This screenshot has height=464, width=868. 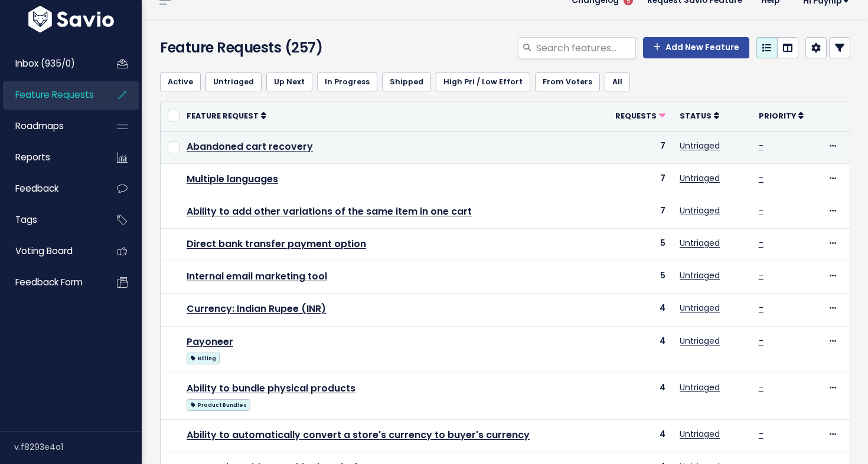 I want to click on input: Search features..., so click(x=585, y=48).